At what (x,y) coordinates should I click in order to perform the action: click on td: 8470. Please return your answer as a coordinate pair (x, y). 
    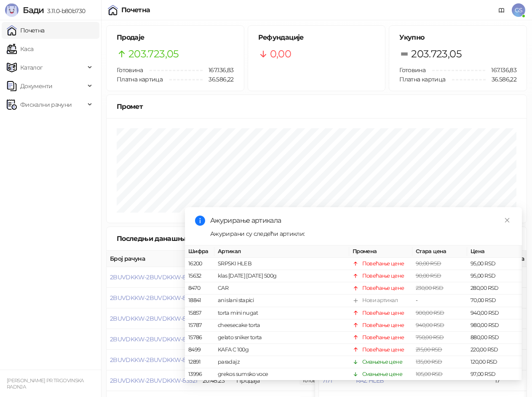
    Looking at the image, I should click on (200, 288).